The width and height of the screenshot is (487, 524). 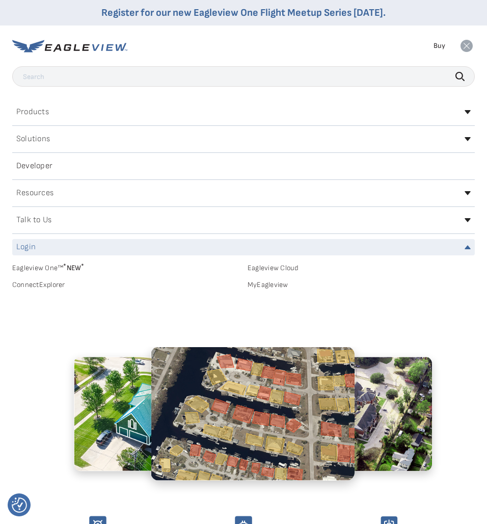 What do you see at coordinates (361, 268) in the screenshot?
I see `a: Eagleview Cloud` at bounding box center [361, 268].